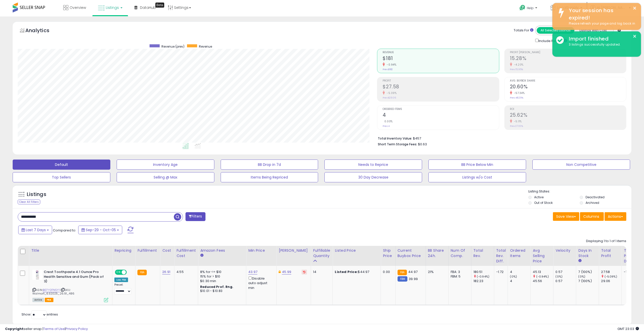 The image size is (644, 334). Describe the element at coordinates (484, 281) in the screenshot. I see `div: 182.23` at that location.